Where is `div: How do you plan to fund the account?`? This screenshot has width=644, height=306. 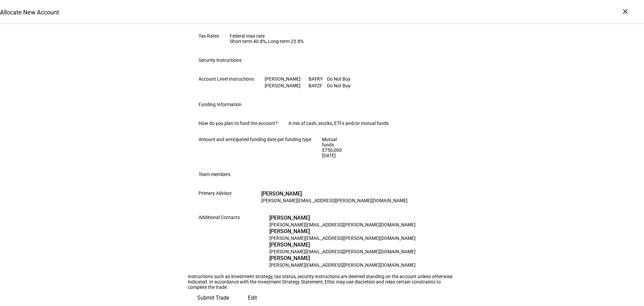 div: How do you plan to fund the account? is located at coordinates (238, 123).